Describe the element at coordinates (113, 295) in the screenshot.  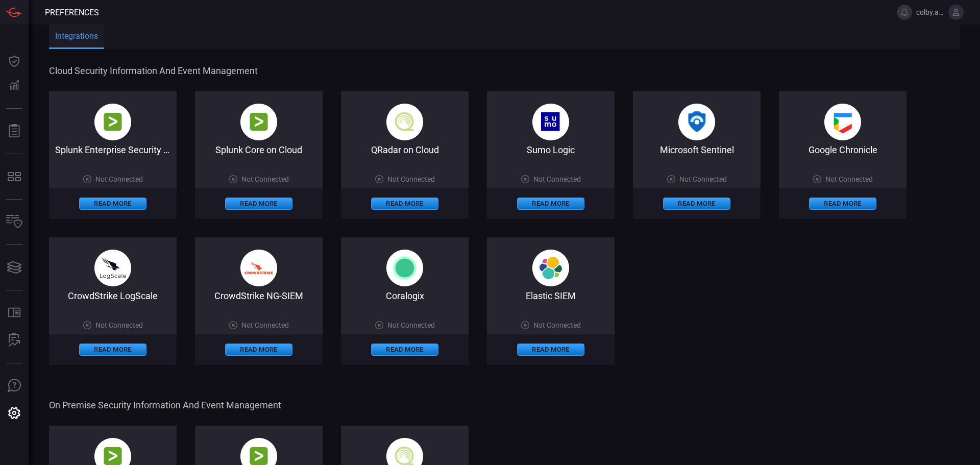
I see `div: CrowdStrike LogScale` at that location.